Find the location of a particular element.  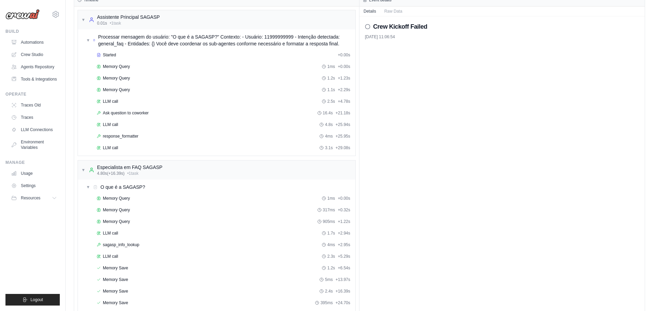

span: 16.4s is located at coordinates (328, 113).